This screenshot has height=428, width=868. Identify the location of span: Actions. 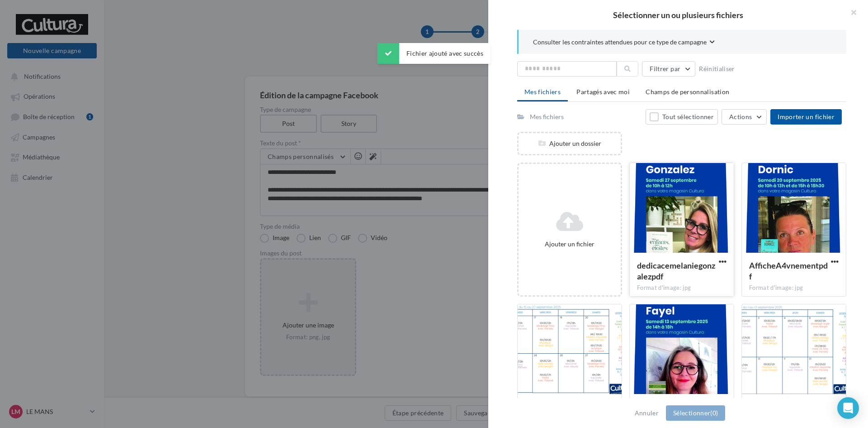
(741, 116).